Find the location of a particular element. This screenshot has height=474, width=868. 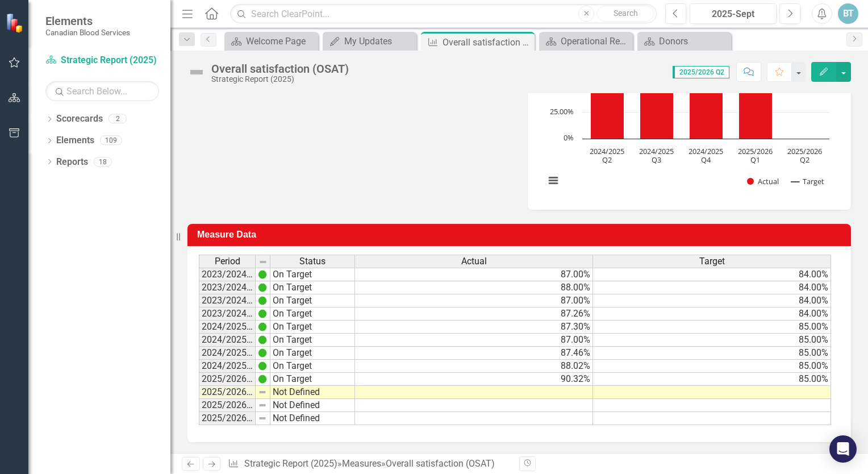

text: 2024/2025 Q4 is located at coordinates (706, 155).